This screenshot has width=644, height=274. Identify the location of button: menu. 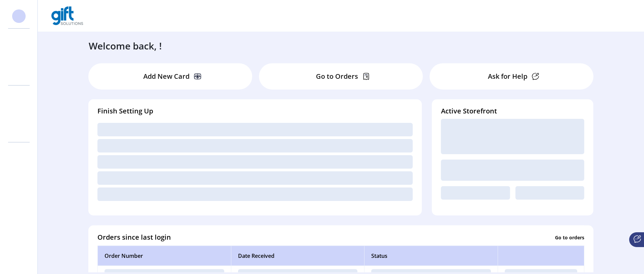
(595, 16).